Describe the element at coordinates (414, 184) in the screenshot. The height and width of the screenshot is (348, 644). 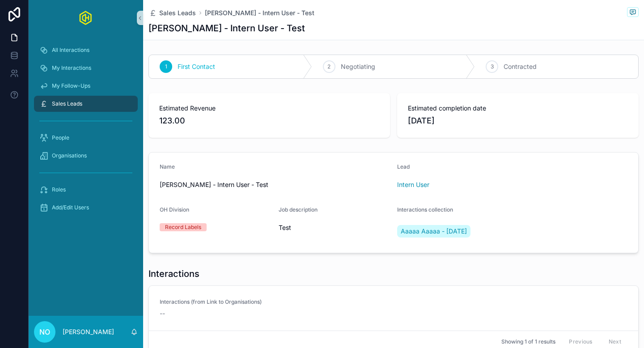
I see `span: Intern User` at that location.